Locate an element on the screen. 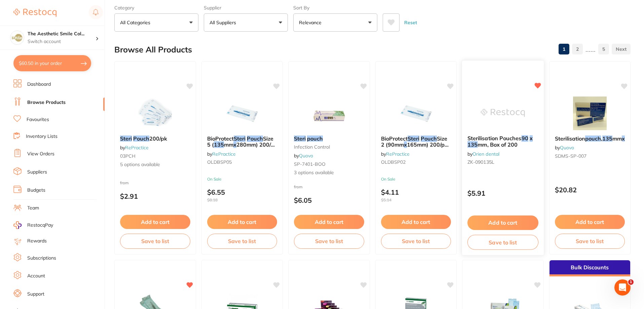 The height and width of the screenshot is (309, 644). a: Support is located at coordinates (36, 295).